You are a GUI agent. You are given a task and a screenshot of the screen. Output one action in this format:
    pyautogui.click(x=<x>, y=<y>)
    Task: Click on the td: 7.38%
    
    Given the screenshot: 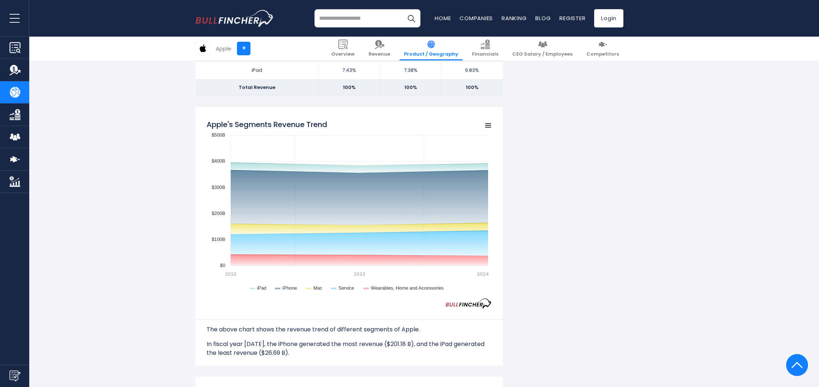 What is the action you would take?
    pyautogui.click(x=411, y=70)
    